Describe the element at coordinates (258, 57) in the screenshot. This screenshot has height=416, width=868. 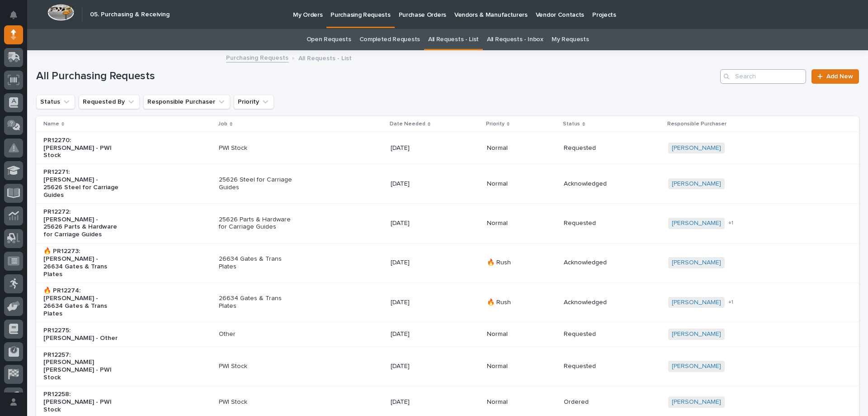
I see `a: Purchasing Requests` at that location.